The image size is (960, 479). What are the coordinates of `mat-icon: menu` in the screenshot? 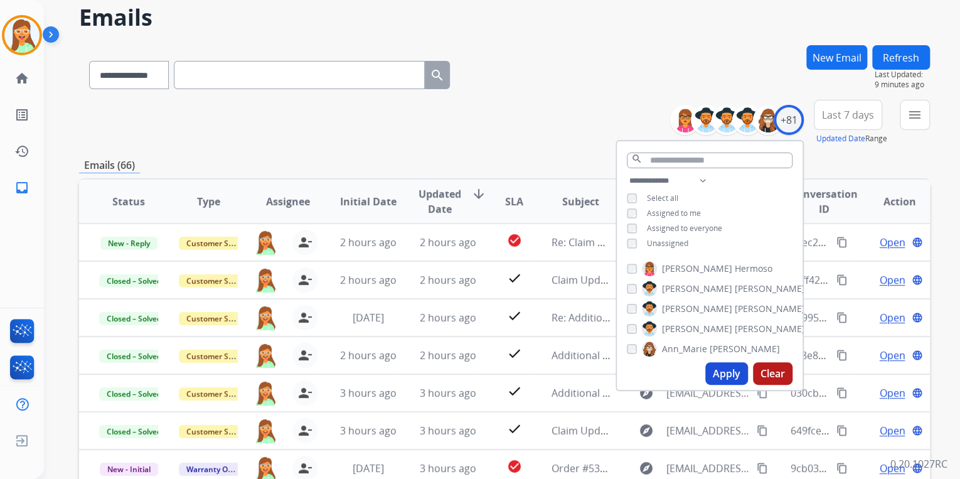 It's located at (915, 115).